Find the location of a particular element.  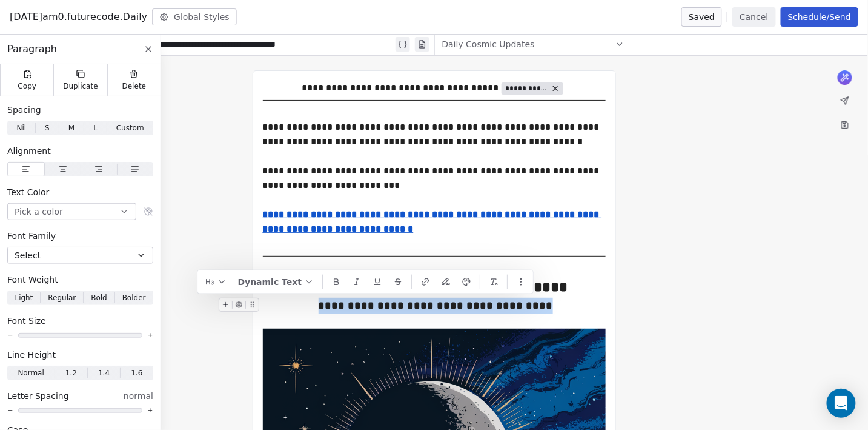

span: Text Color is located at coordinates (28, 193).